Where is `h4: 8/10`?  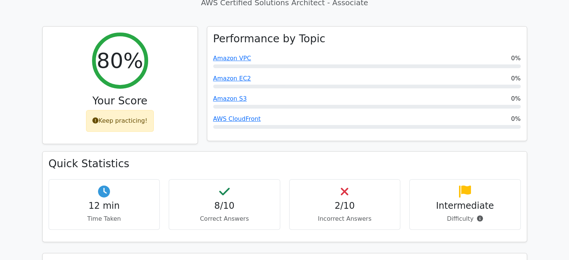 h4: 8/10 is located at coordinates (225, 206).